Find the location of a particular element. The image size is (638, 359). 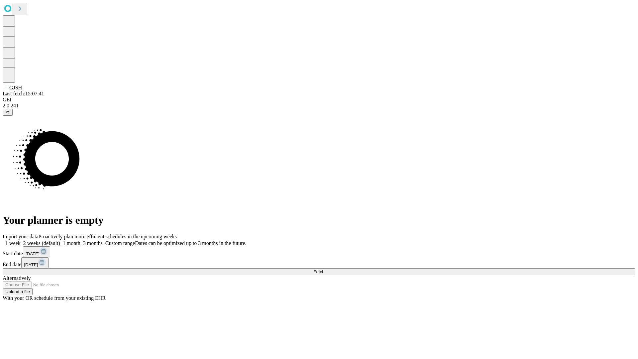

span: Dates can be optimized up to 3 months in the future. is located at coordinates (191, 243).